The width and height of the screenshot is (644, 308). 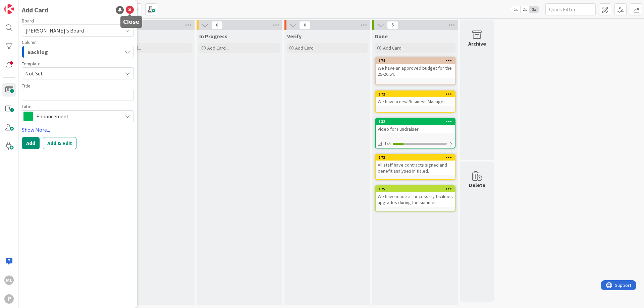 What do you see at coordinates (477, 43) in the screenshot?
I see `div: Archive` at bounding box center [477, 43].